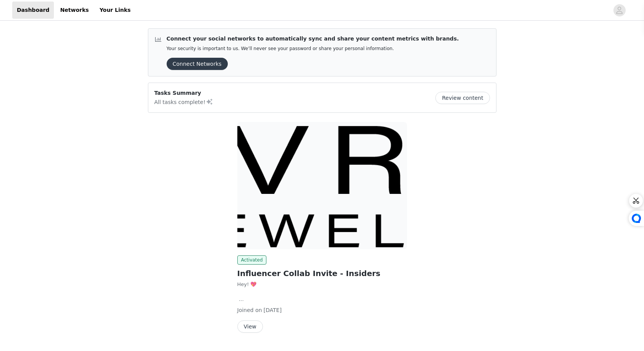 The height and width of the screenshot is (351, 644). What do you see at coordinates (312, 48) in the screenshot?
I see `p: Your security is important to us. We’ll never see your password or share your personal information.` at bounding box center [312, 48].